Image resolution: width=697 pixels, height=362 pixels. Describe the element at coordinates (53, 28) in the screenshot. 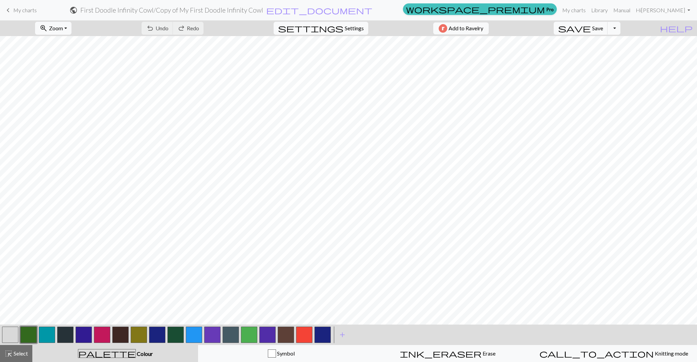

I see `button: Zoom` at that location.